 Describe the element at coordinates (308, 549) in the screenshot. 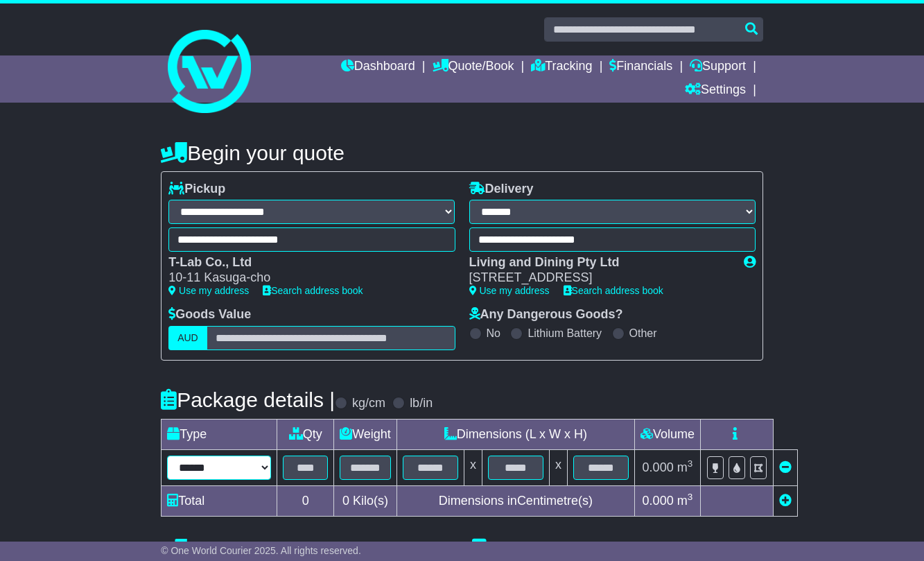

I see `h4: Pickup Instructions` at that location.